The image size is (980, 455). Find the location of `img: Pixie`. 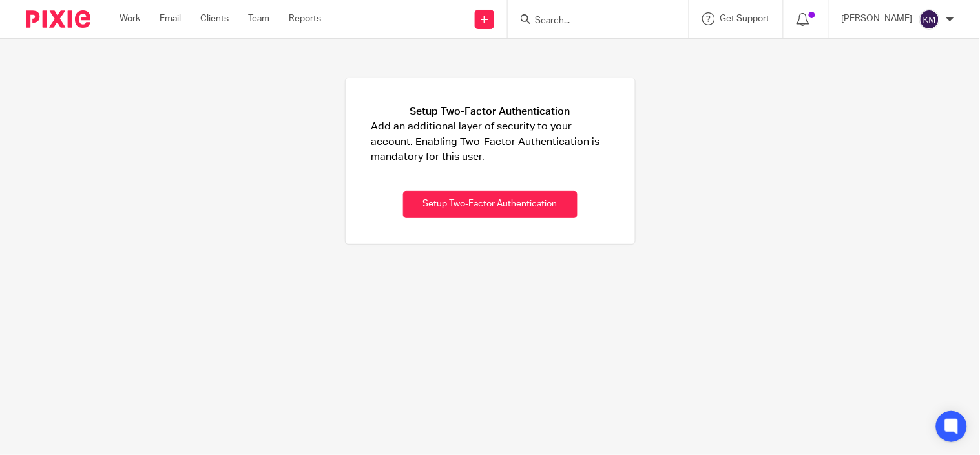

img: Pixie is located at coordinates (58, 19).